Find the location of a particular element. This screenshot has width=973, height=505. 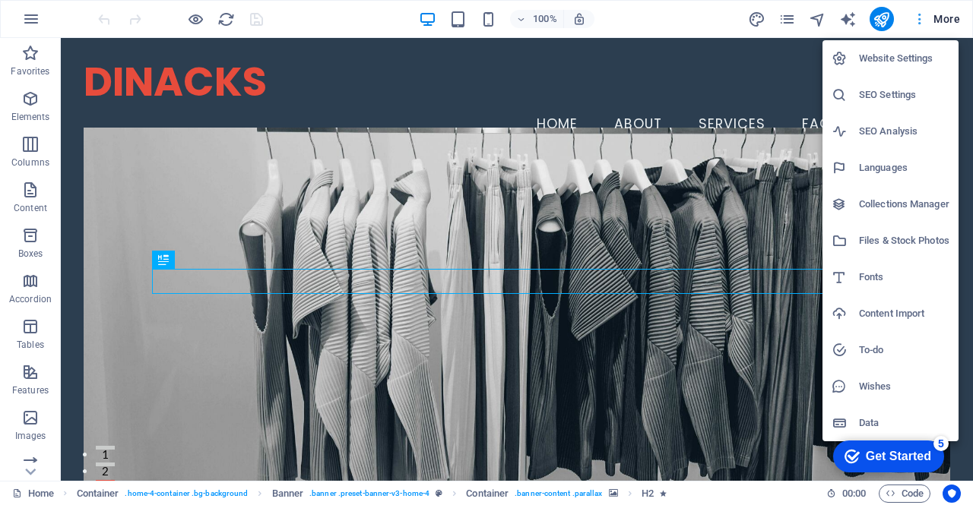

h6: Website Settings is located at coordinates (904, 59).